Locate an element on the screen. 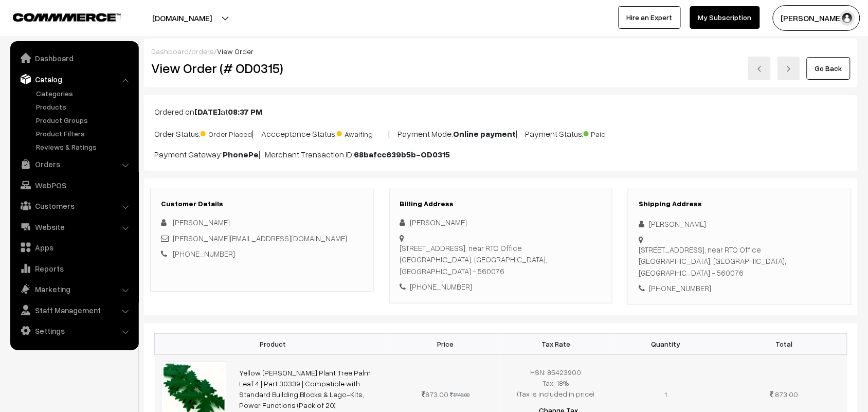 The height and width of the screenshot is (412, 868). h3: Shipping Address is located at coordinates (740, 204).